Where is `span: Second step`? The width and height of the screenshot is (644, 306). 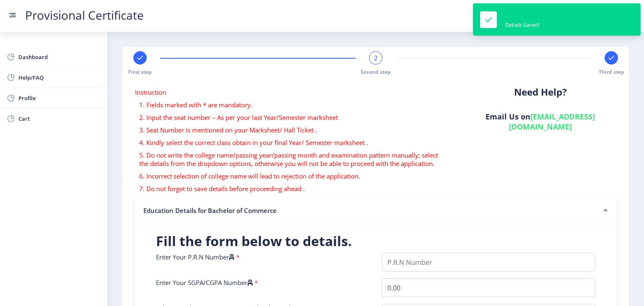 span: Second step is located at coordinates (375, 72).